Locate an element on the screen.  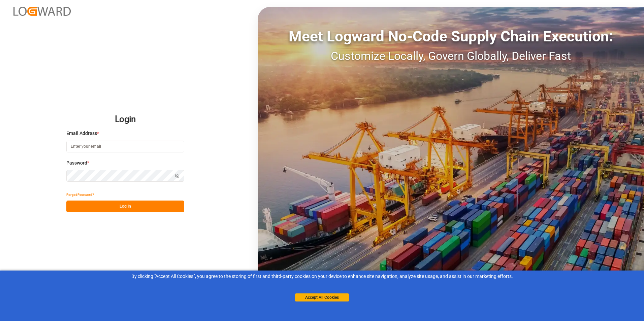
button: Log In is located at coordinates (125, 206).